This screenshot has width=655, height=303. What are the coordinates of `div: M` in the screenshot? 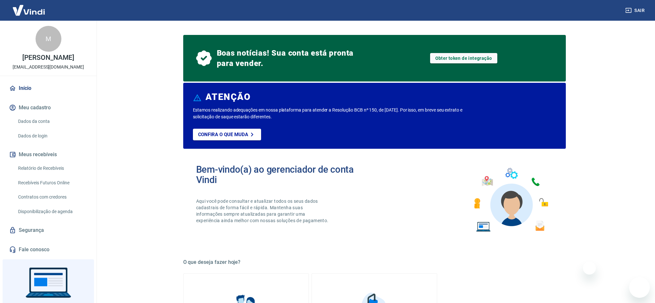 It's located at (49, 39).